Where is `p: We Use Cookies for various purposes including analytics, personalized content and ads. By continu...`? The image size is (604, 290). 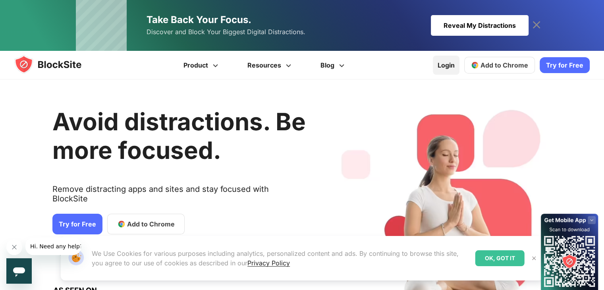 p: We Use Cookies for various purposes including analytics, personalized content and ads. By continu... is located at coordinates (280, 258).